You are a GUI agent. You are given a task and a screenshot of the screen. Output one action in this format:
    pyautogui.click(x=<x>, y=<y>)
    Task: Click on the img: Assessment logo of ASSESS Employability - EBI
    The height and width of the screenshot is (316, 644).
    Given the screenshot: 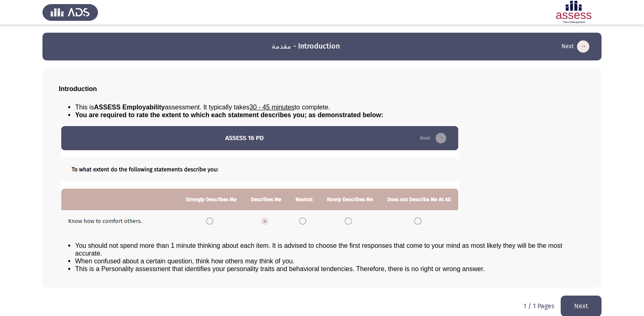 What is the action you would take?
    pyautogui.click(x=573, y=12)
    